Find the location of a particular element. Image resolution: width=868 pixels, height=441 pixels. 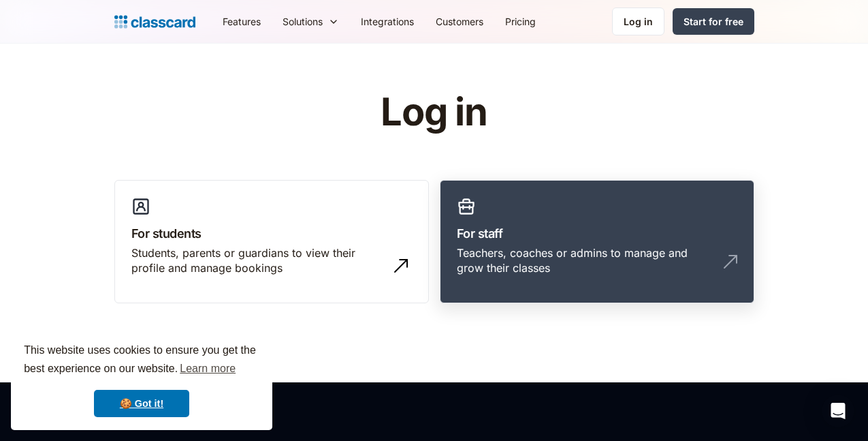

h1: Log in is located at coordinates (434, 113).